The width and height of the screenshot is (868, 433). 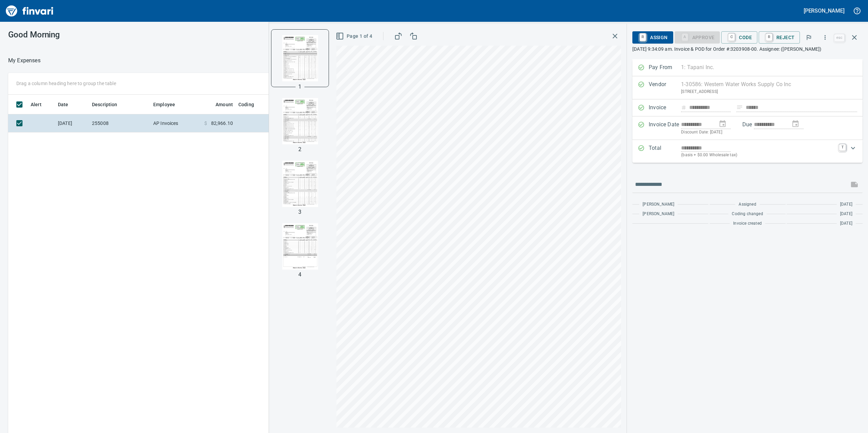 I want to click on p: 3, so click(x=299, y=212).